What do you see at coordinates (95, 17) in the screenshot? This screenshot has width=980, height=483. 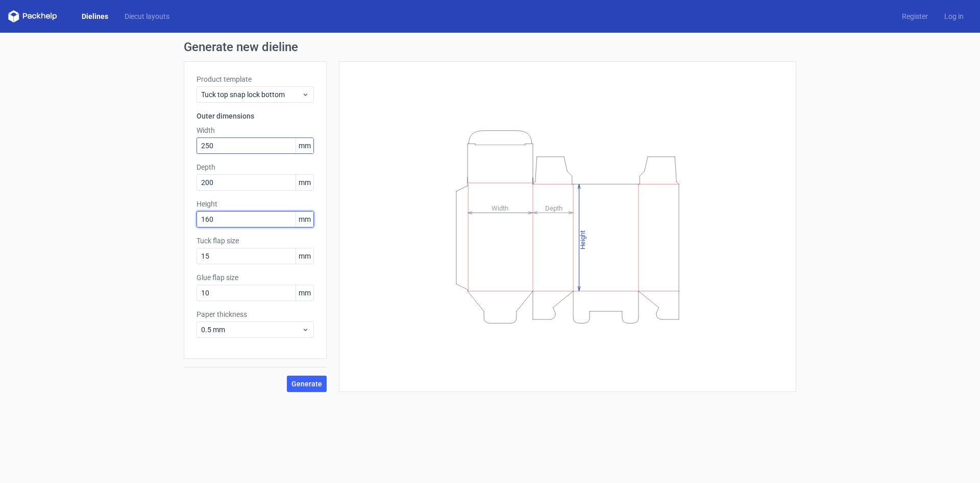 I see `a: Dielines` at bounding box center [95, 17].